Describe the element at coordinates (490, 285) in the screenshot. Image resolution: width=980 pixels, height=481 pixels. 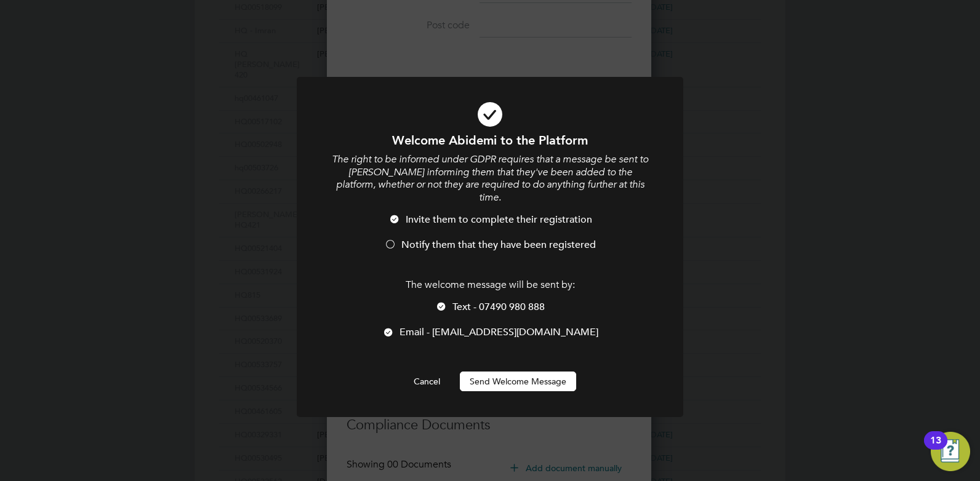
I see `p: The welcome message will be sent by:` at that location.